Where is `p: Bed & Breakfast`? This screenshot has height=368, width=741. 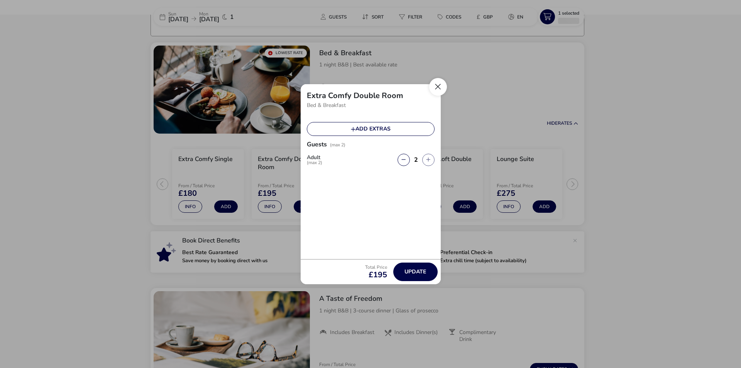 p: Bed & Breakfast is located at coordinates (371, 105).